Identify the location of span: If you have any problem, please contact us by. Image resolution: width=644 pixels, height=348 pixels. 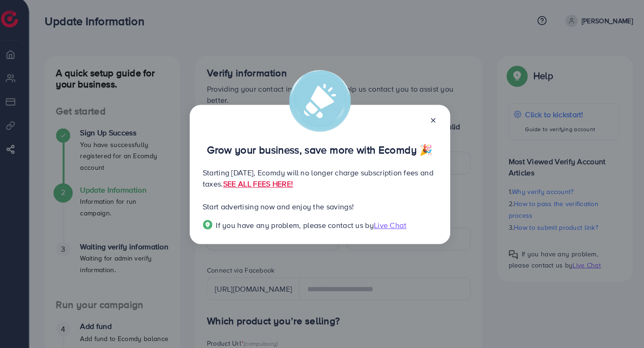
(297, 224).